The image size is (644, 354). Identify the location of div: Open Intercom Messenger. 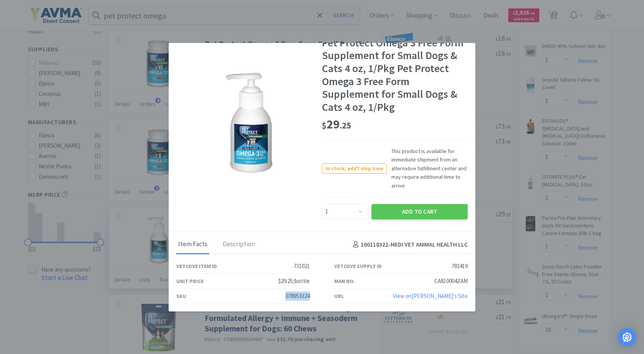
(627, 337).